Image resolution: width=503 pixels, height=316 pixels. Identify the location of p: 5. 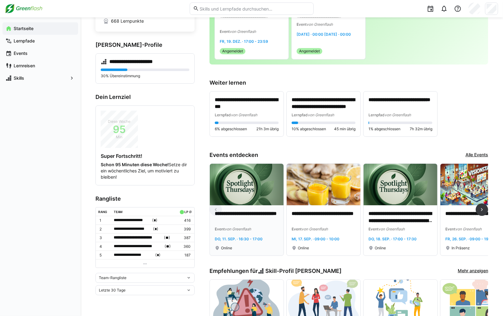
(104, 255).